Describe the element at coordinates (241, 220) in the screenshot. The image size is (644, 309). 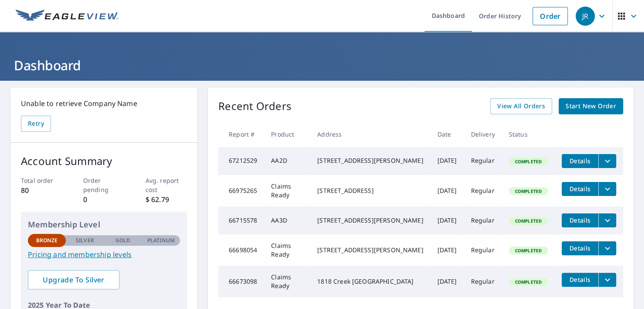
I see `td: 66715578` at that location.